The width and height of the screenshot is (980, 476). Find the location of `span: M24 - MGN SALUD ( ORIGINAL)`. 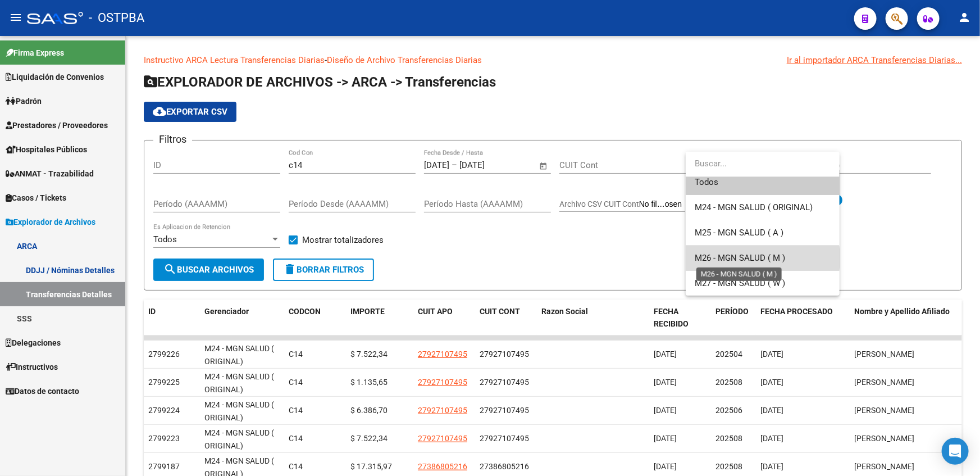

span: M24 - MGN SALUD ( ORIGINAL) is located at coordinates (754, 207).